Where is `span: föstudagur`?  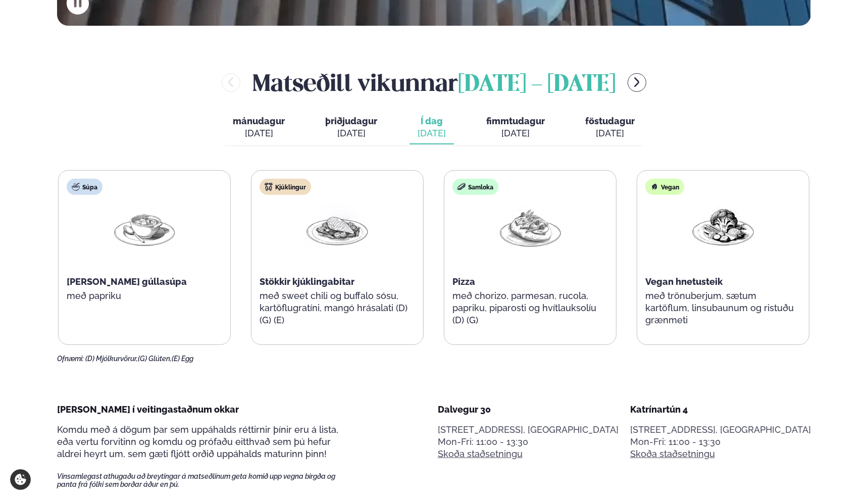 span: föstudagur is located at coordinates (610, 121).